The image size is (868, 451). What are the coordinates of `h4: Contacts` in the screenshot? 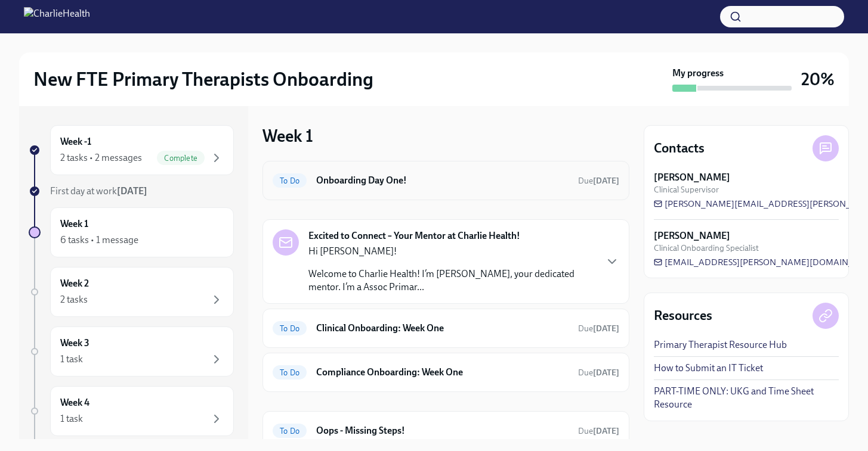 It's located at (679, 148).